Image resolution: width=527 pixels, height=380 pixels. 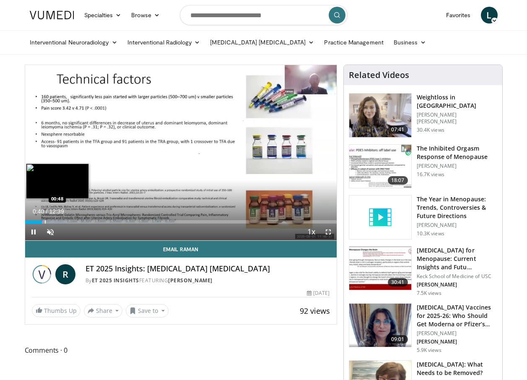 What do you see at coordinates (164, 42) in the screenshot?
I see `a: Interventional Radiology` at bounding box center [164, 42].